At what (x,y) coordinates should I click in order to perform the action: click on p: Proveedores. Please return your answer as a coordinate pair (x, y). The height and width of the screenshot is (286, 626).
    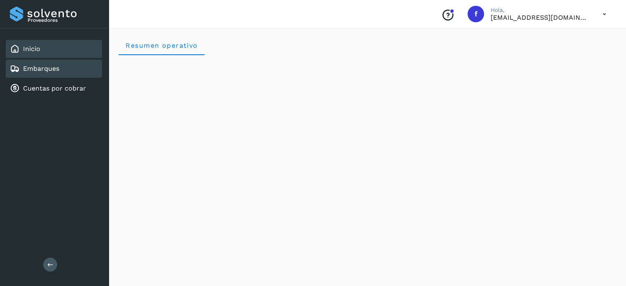
    Looking at the image, I should click on (63, 20).